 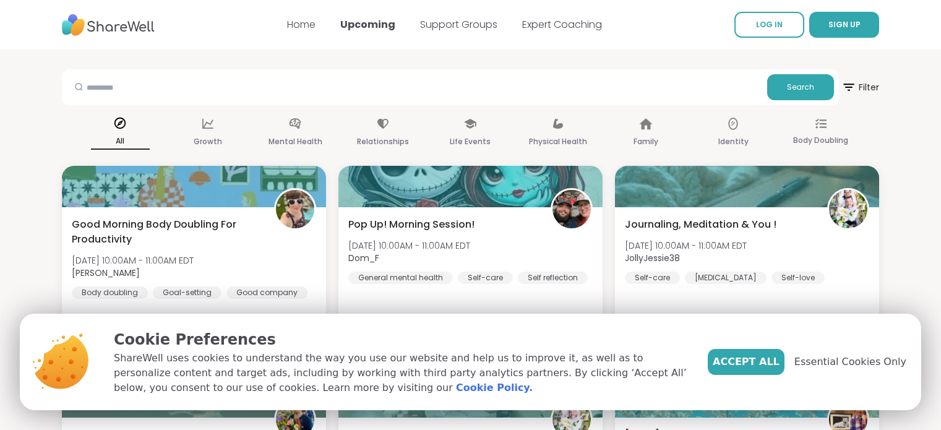 I want to click on p: Body Doubling, so click(x=820, y=140).